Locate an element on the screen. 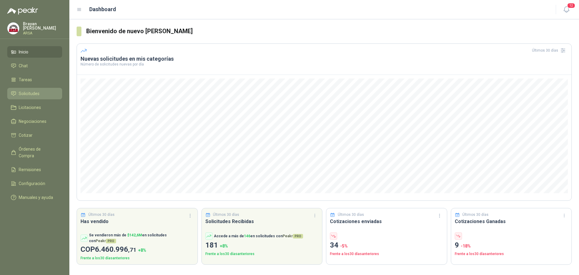 The image size is (579, 275). span: 6.460.996 is located at coordinates (116, 249).